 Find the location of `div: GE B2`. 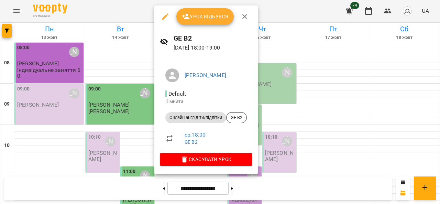

div: GE B2 is located at coordinates (236, 117).